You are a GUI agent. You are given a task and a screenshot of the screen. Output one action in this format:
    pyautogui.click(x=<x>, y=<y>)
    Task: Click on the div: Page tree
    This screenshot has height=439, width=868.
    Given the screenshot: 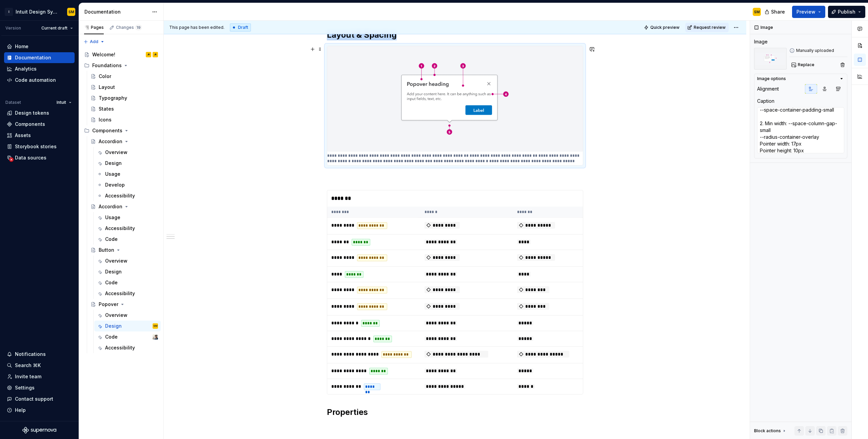 What is the action you would take?
    pyautogui.click(x=121, y=201)
    